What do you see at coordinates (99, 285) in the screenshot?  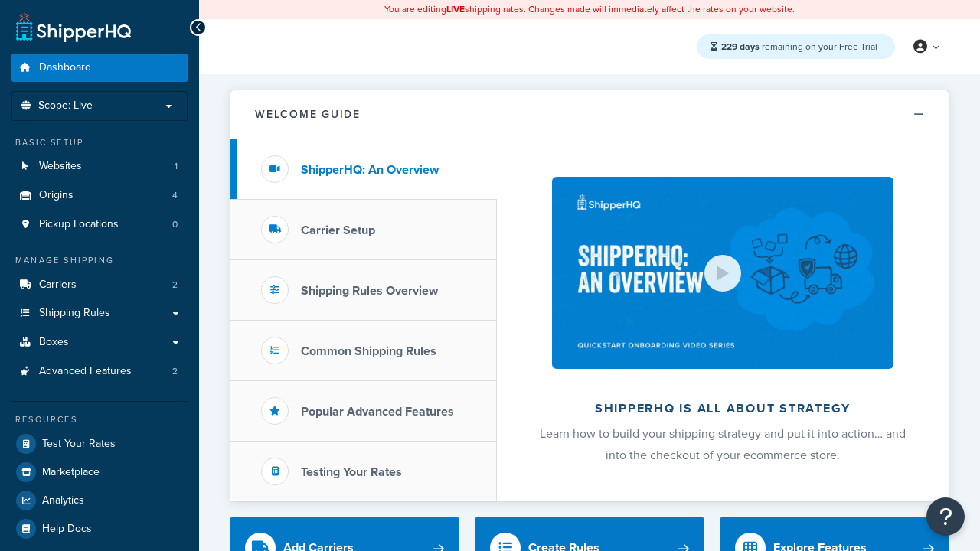 I see `a: Carriers2` at bounding box center [99, 285].